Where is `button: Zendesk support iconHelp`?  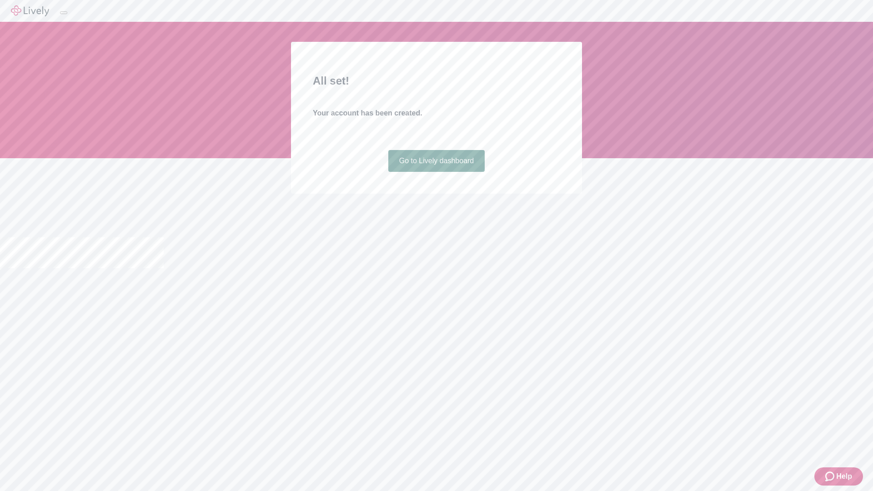
button: Zendesk support iconHelp is located at coordinates (838, 476).